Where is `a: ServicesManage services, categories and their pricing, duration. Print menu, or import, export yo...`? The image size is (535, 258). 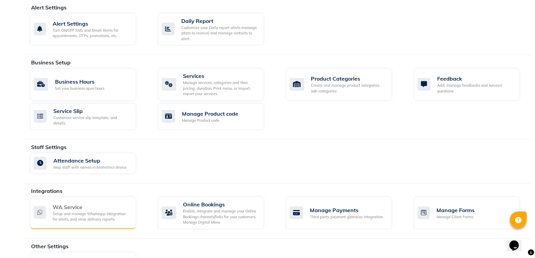 a: ServicesManage services, categories and their pricing, duration. Print menu, or import, export yo... is located at coordinates (217, 84).